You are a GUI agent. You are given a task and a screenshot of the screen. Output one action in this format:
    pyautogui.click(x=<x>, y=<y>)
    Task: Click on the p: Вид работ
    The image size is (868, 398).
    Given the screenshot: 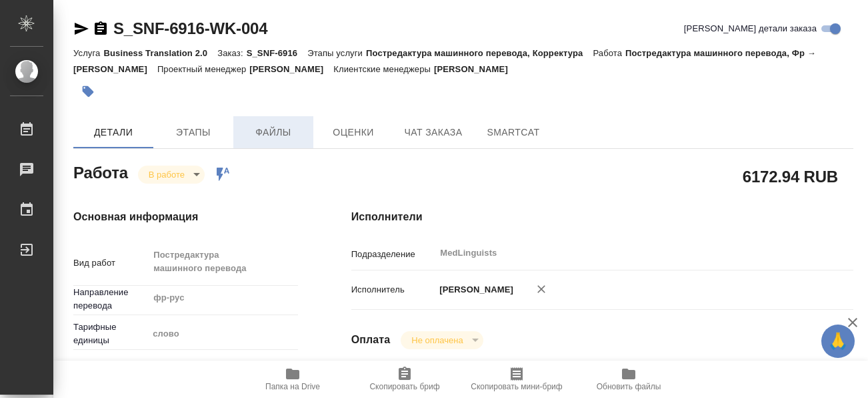 What is the action you would take?
    pyautogui.click(x=110, y=263)
    